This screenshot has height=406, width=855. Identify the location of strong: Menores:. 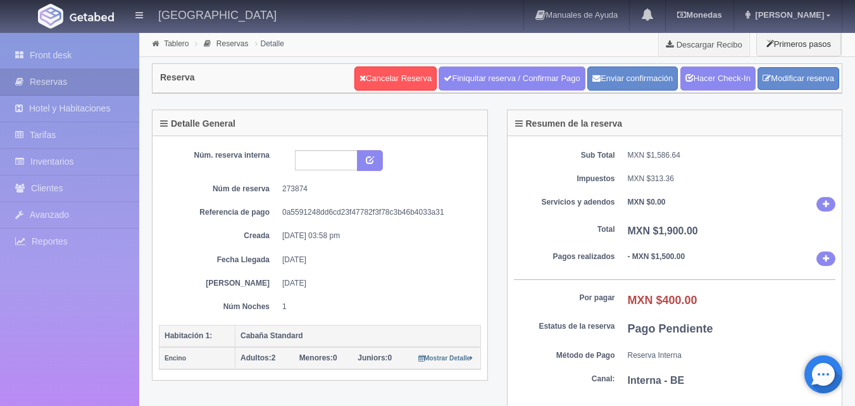
(316, 358).